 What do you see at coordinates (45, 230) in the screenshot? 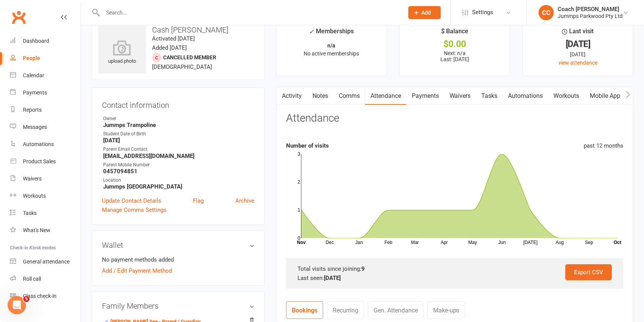
I see `a: What's New` at bounding box center [45, 230].